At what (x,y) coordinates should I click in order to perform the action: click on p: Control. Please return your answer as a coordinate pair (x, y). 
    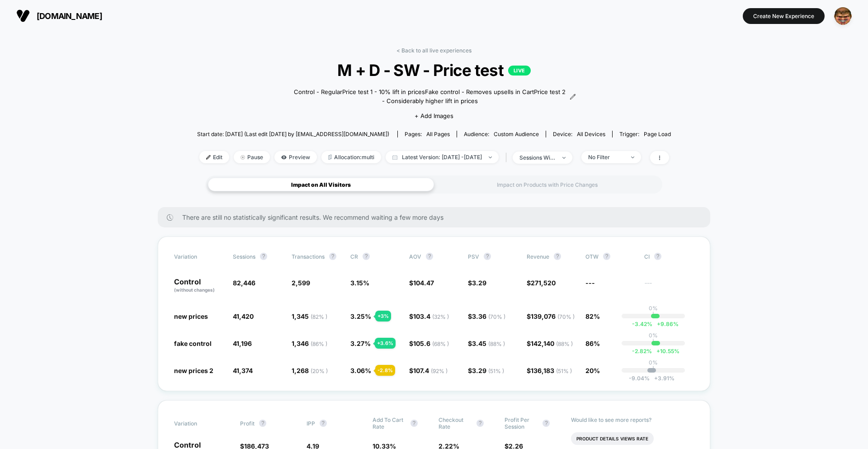
    Looking at the image, I should click on (199, 285).